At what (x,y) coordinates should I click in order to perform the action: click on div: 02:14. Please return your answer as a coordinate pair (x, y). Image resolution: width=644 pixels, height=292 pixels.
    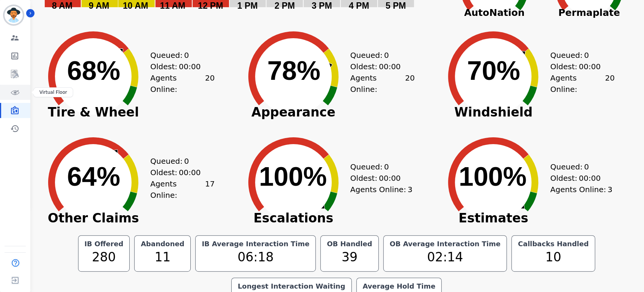
    Looking at the image, I should click on (445, 257).